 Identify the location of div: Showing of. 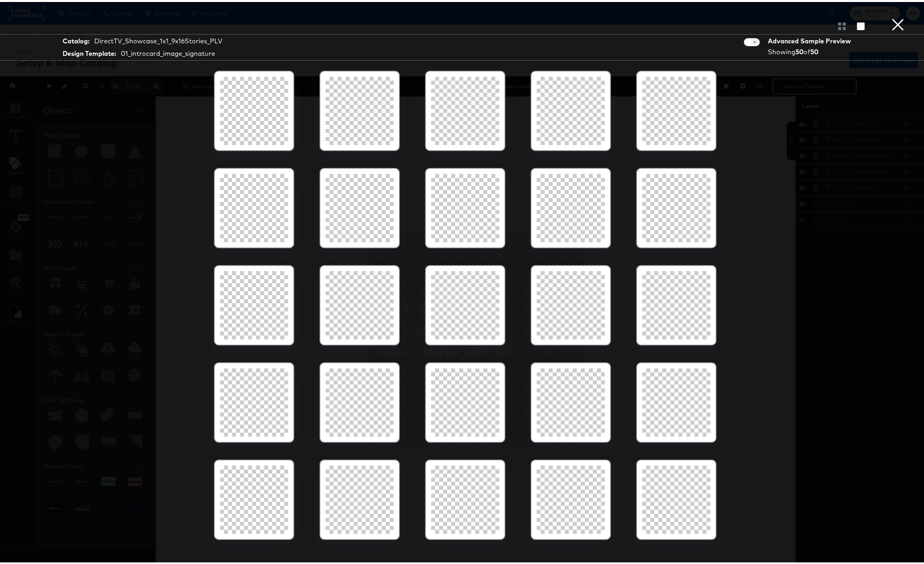
(811, 50).